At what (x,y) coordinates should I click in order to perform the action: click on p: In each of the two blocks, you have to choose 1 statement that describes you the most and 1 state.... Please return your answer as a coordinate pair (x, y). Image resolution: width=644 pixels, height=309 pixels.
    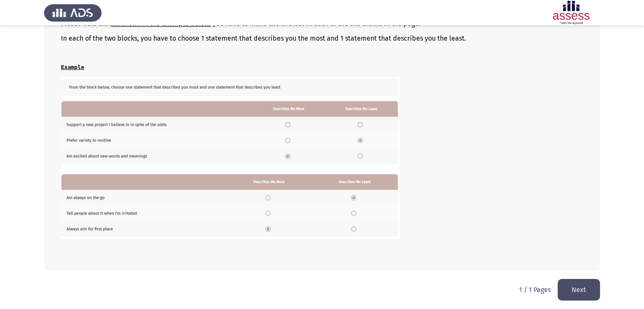
    Looking at the image, I should click on (322, 38).